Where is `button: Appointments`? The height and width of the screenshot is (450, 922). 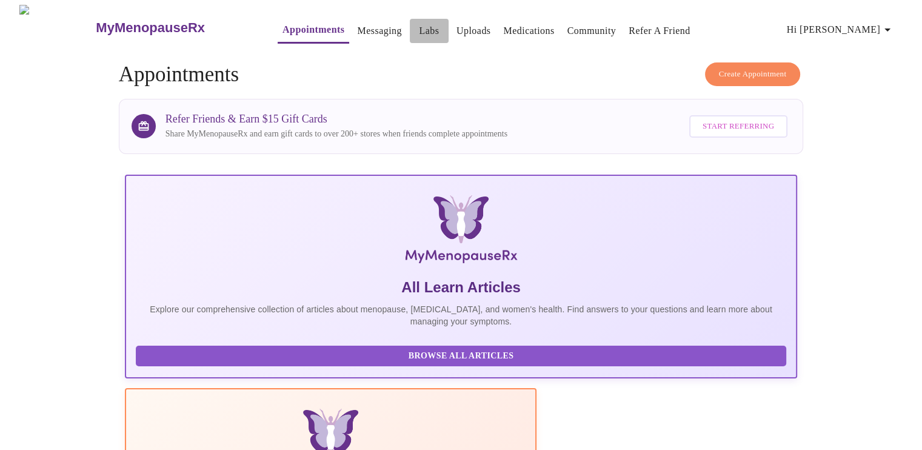
button: Appointments is located at coordinates (314, 30).